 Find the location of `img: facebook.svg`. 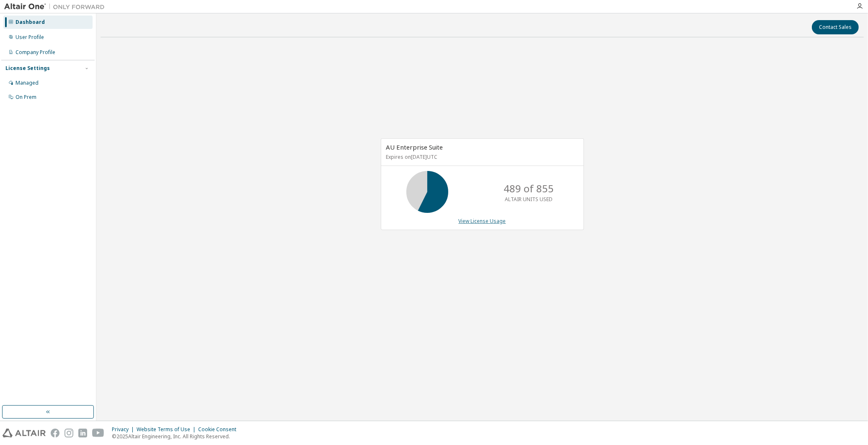

img: facebook.svg is located at coordinates (54, 433).